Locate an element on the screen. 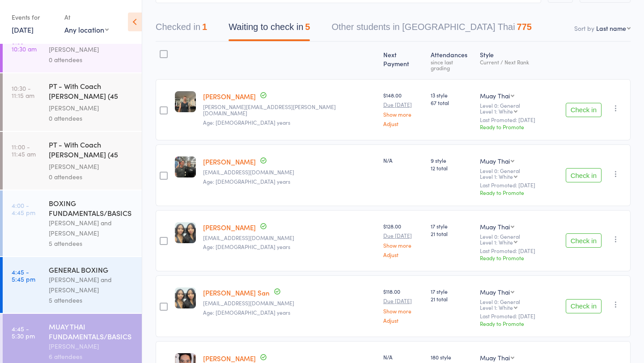 The image size is (644, 363). span: 12 total is located at coordinates (452, 168).